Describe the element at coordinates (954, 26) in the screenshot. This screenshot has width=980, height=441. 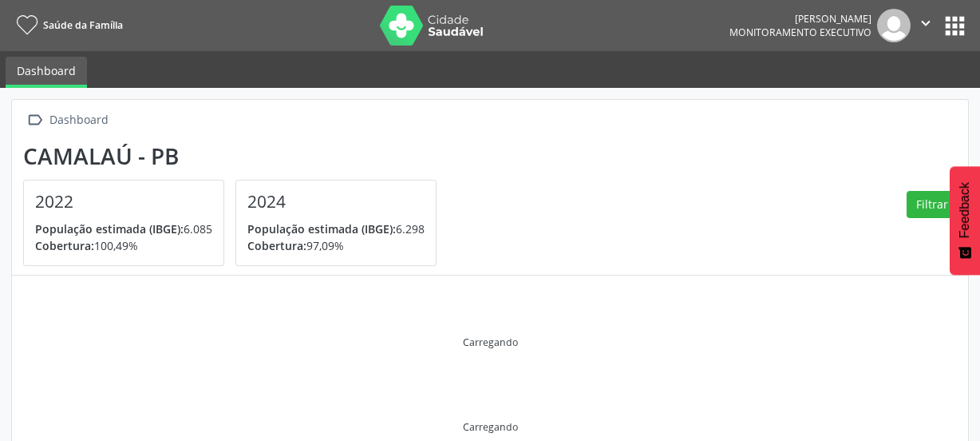
I see `button: apps` at that location.